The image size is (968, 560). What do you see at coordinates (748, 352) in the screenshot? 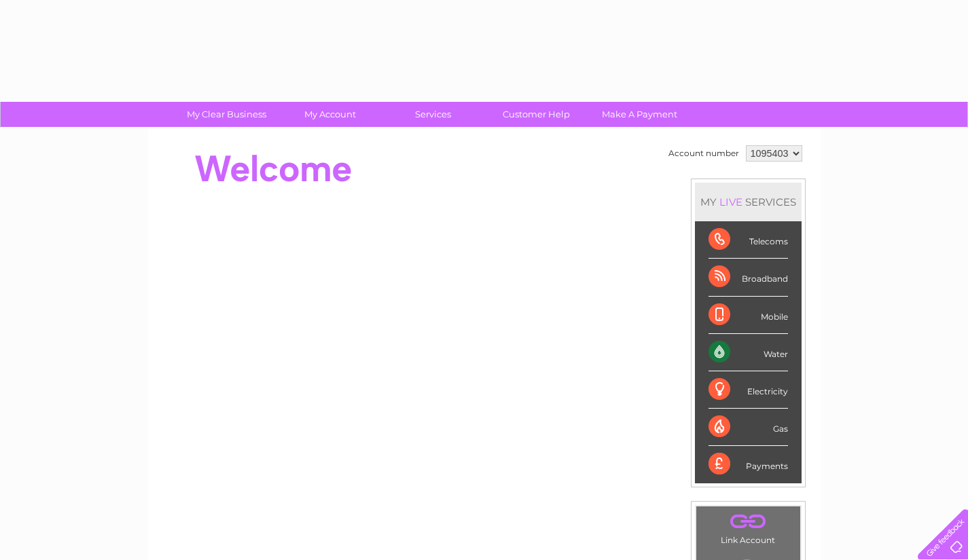
I see `div: Water` at bounding box center [748, 352].